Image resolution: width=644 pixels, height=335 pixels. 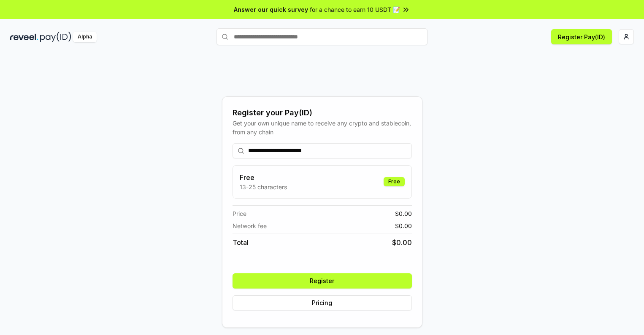 What do you see at coordinates (85, 37) in the screenshot?
I see `div: Alpha` at bounding box center [85, 37].